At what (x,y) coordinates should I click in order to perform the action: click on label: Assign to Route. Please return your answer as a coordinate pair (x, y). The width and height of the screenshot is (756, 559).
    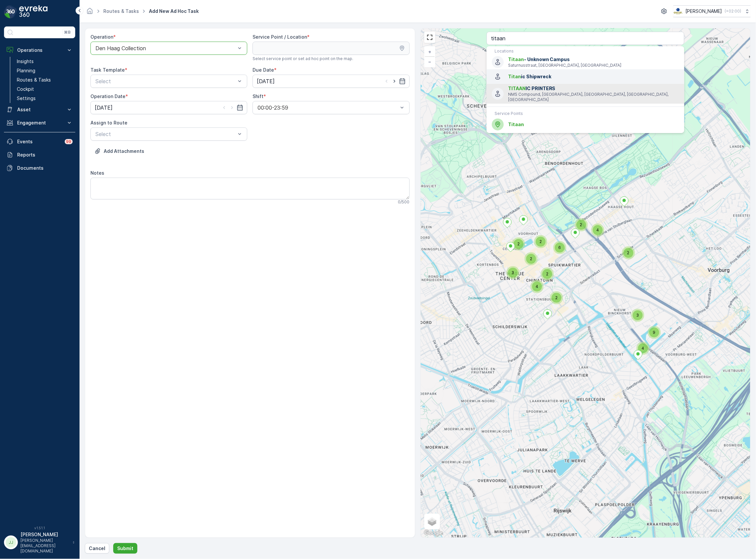
    Looking at the image, I should click on (109, 123).